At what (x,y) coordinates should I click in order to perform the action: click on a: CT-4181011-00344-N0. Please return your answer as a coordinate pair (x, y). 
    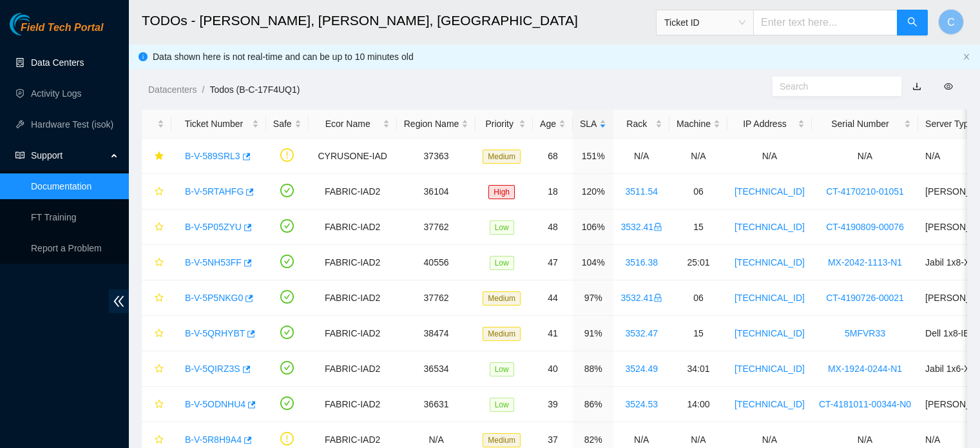
    Looking at the image, I should click on (865, 404).